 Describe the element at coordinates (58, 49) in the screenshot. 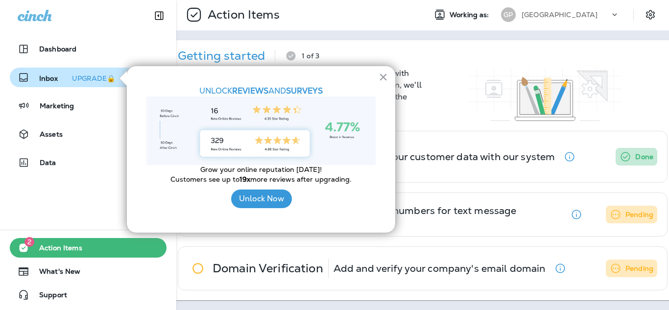

I see `p: Dashboard` at that location.